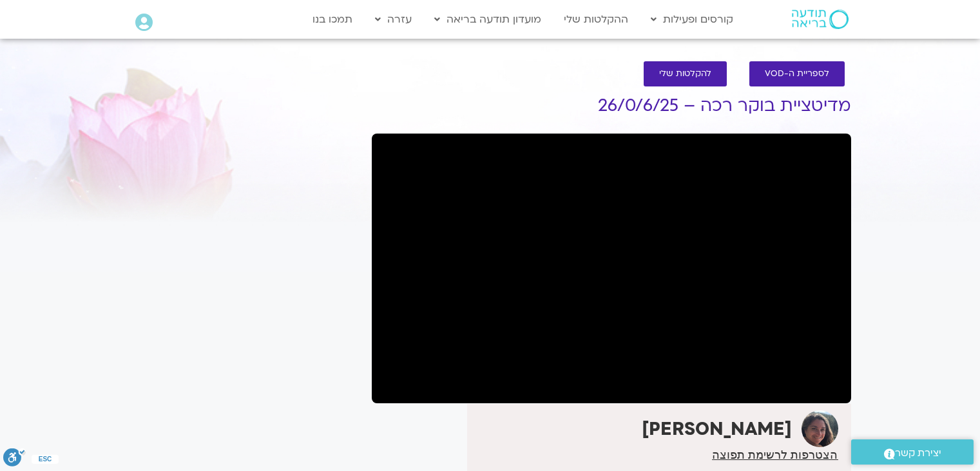  What do you see at coordinates (612, 106) in the screenshot?
I see `h1: מדיטציית בוקר רכה – 26/0/6/25` at bounding box center [612, 106].